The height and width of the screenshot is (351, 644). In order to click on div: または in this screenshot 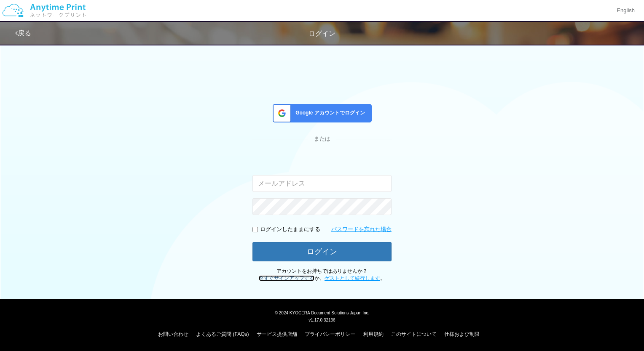, I will do `click(322, 139)`.